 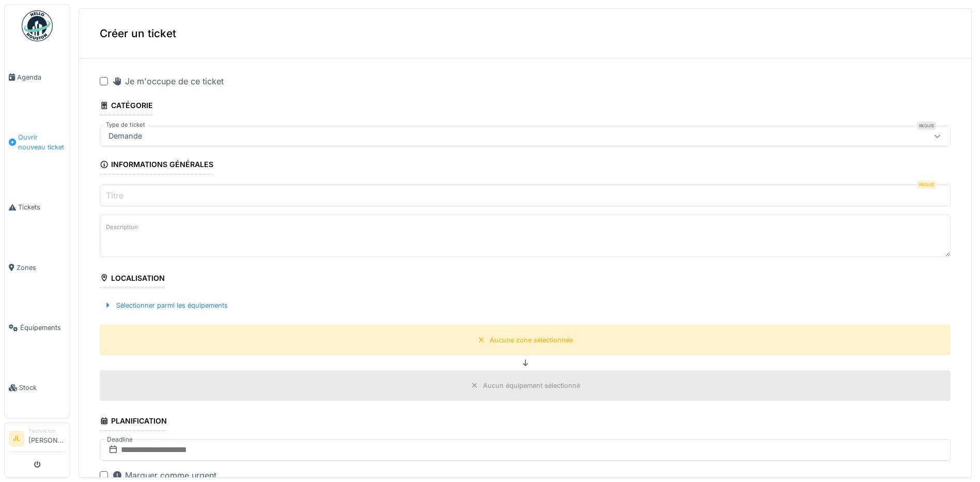 What do you see at coordinates (42, 207) in the screenshot?
I see `span: Tickets` at bounding box center [42, 207].